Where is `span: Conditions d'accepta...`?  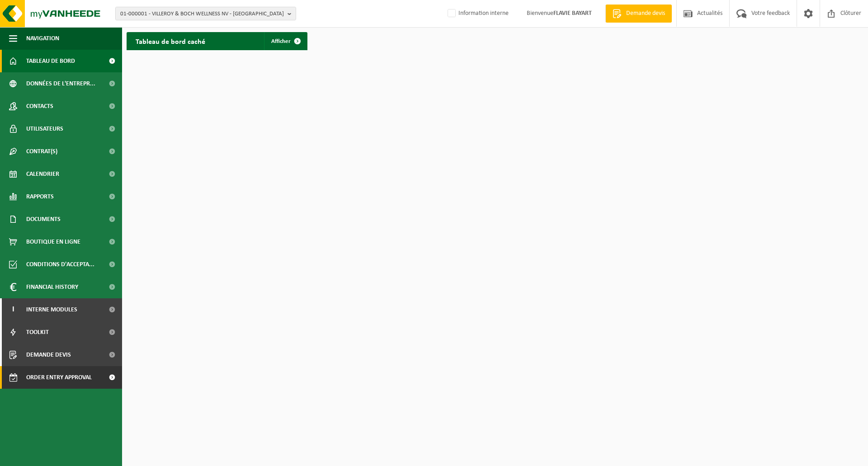
span: Conditions d'accepta... is located at coordinates (60, 265).